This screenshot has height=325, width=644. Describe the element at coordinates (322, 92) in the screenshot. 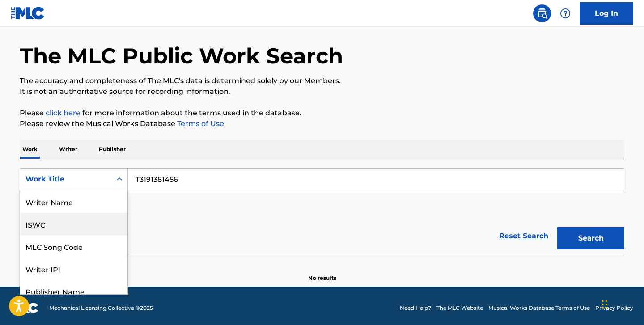

I see `p: It is not an authoritative source for recording information.` at that location.